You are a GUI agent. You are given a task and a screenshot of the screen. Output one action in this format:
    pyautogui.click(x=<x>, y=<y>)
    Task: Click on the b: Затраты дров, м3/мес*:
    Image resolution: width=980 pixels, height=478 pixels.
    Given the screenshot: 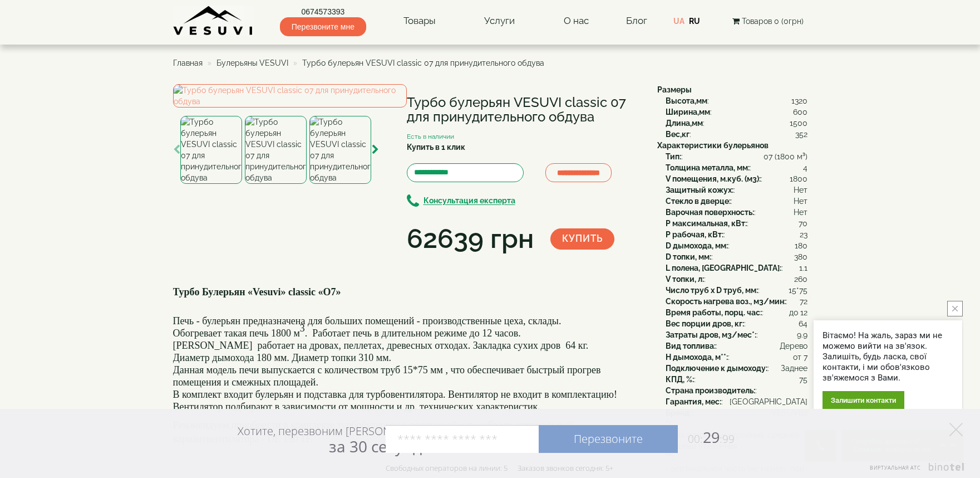 What is the action you would take?
    pyautogui.click(x=710, y=335)
    